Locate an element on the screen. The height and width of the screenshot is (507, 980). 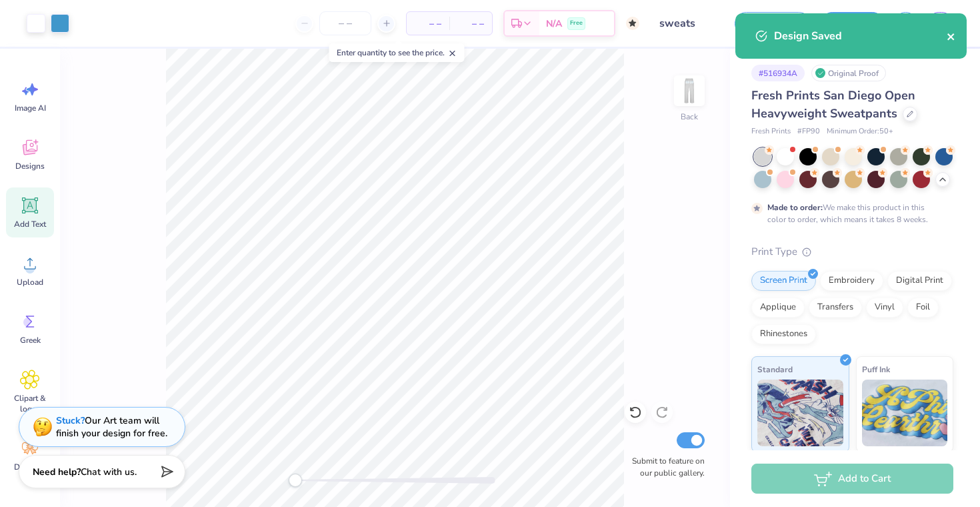
div: Screen Print is located at coordinates (783, 281).